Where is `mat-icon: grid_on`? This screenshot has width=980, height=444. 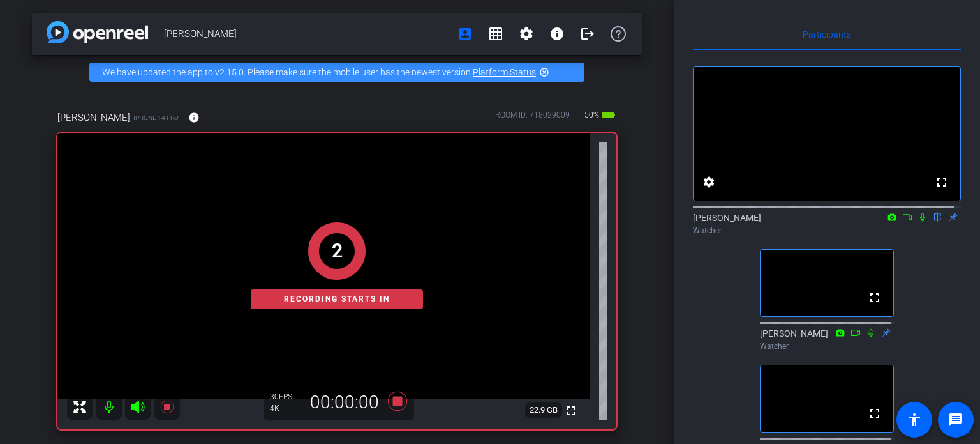 mat-icon: grid_on is located at coordinates (496, 34).